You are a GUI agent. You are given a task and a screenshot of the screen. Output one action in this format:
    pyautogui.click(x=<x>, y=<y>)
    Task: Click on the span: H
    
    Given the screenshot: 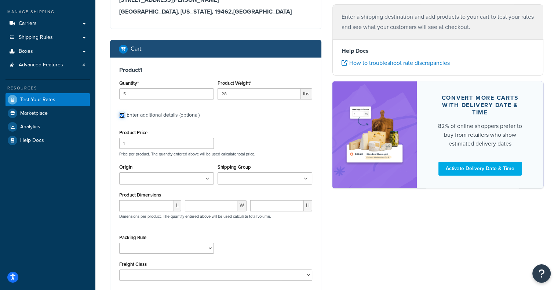 What is the action you would take?
    pyautogui.click(x=308, y=206)
    